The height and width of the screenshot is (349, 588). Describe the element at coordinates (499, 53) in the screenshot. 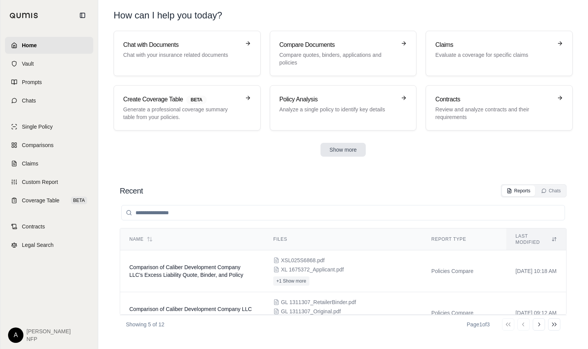

I see `a: ClaimsEvaluate a coverage for specific claims` at that location.